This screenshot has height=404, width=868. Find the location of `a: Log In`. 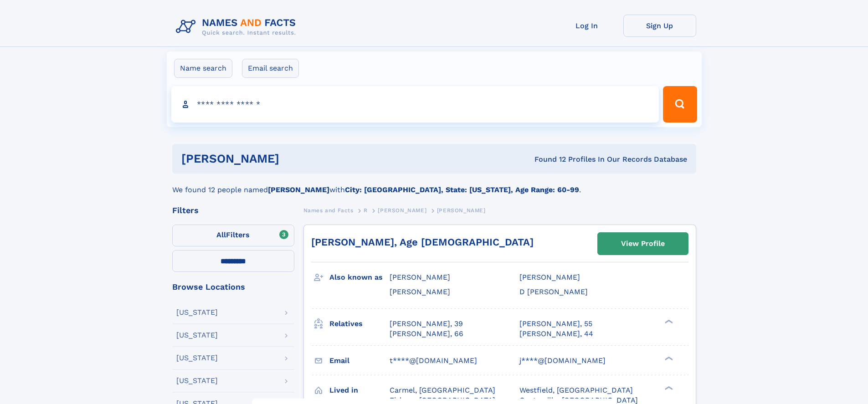

a: Log In is located at coordinates (587, 25).